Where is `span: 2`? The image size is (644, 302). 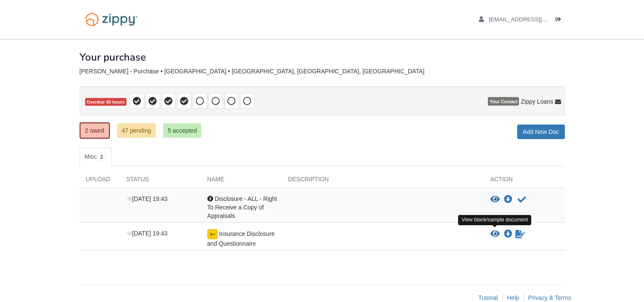 span: 2 is located at coordinates (101, 157).